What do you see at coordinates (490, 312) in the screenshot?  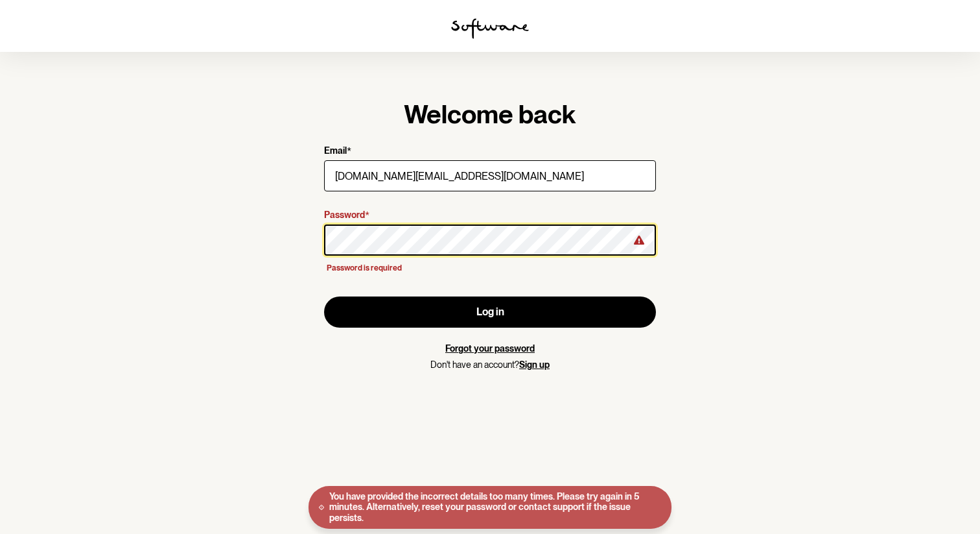 I see `button: Log in` at bounding box center [490, 312].